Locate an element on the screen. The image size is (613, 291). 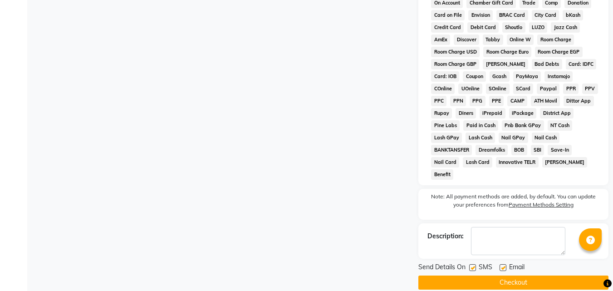
span: PPV is located at coordinates (590, 88).